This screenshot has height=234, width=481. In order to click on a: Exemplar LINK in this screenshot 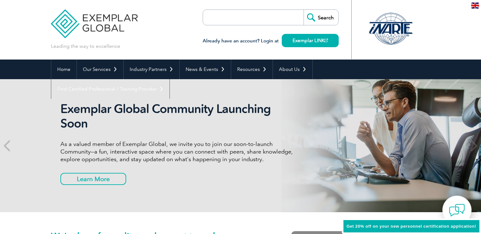, I will do `click(310, 40)`.